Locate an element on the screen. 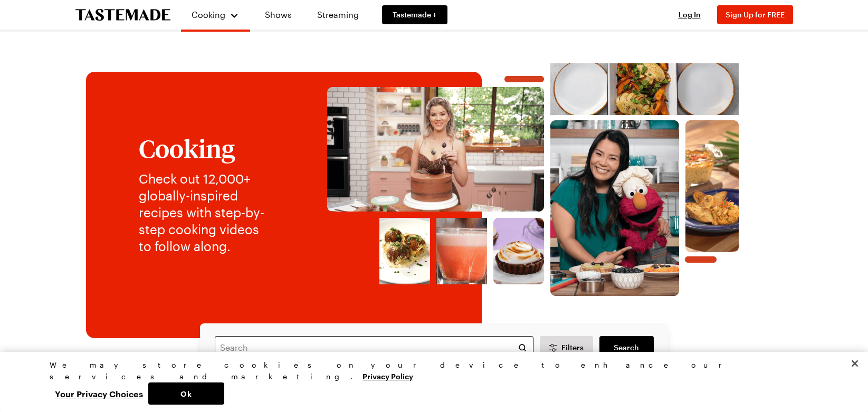 This screenshot has height=412, width=868. button: Ok is located at coordinates (186, 394).